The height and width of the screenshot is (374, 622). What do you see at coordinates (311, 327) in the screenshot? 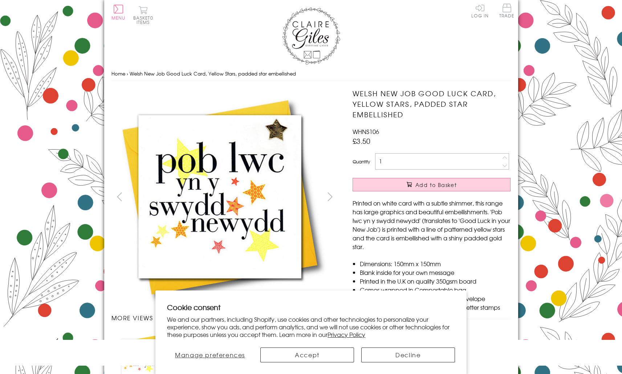
I see `p: We and our partners, including Shopify, use cookies and other technologies to personalize your ex...` at bounding box center [311, 327].